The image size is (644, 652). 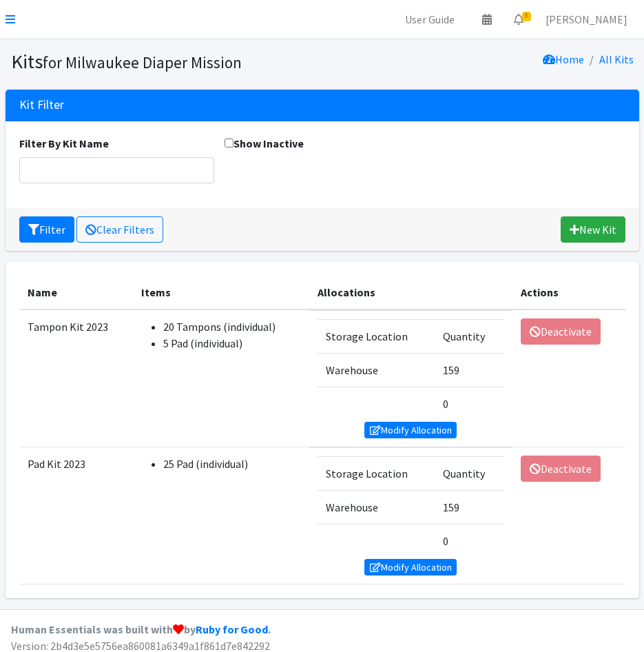 I want to click on h3: Kit Filter, so click(x=41, y=105).